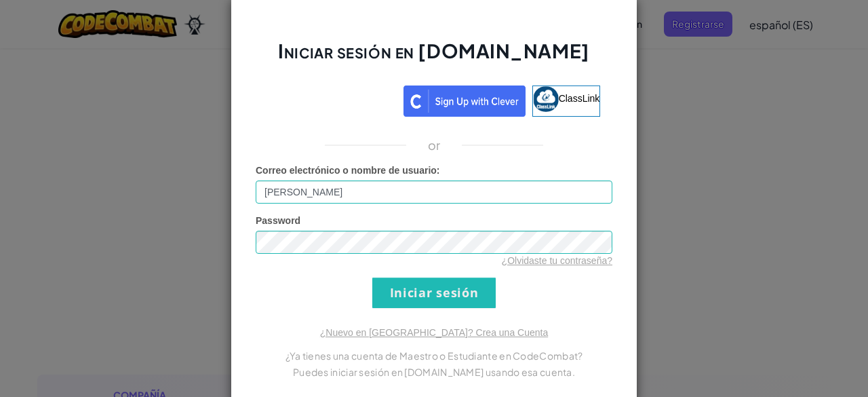  What do you see at coordinates (464, 101) in the screenshot?
I see `img: clever_sso_button@2x.png` at bounding box center [464, 101].